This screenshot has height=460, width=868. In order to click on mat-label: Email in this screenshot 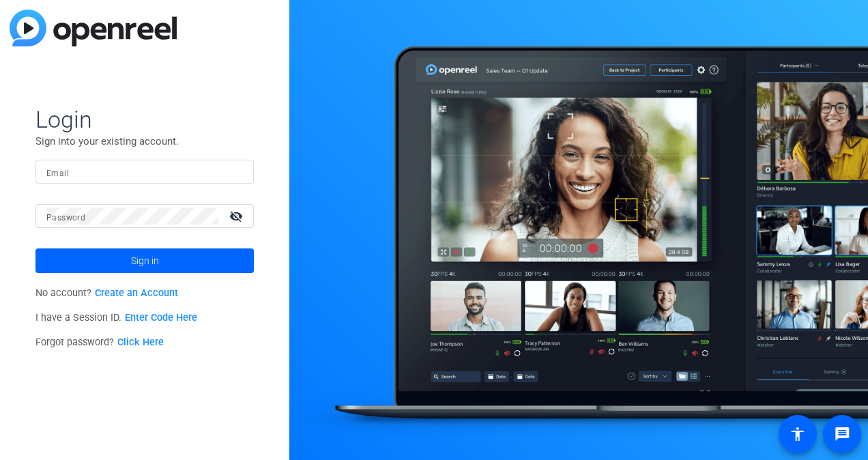, I will do `click(57, 173)`.